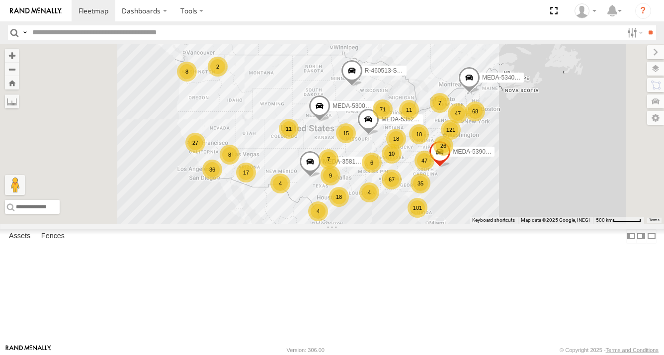  Describe the element at coordinates (330, 175) in the screenshot. I see `div: 9` at that location.